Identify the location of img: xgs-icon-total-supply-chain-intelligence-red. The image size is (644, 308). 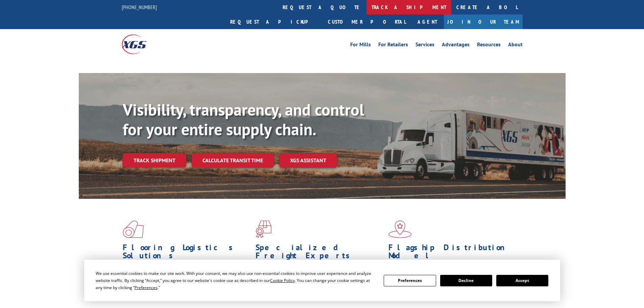
(133, 230).